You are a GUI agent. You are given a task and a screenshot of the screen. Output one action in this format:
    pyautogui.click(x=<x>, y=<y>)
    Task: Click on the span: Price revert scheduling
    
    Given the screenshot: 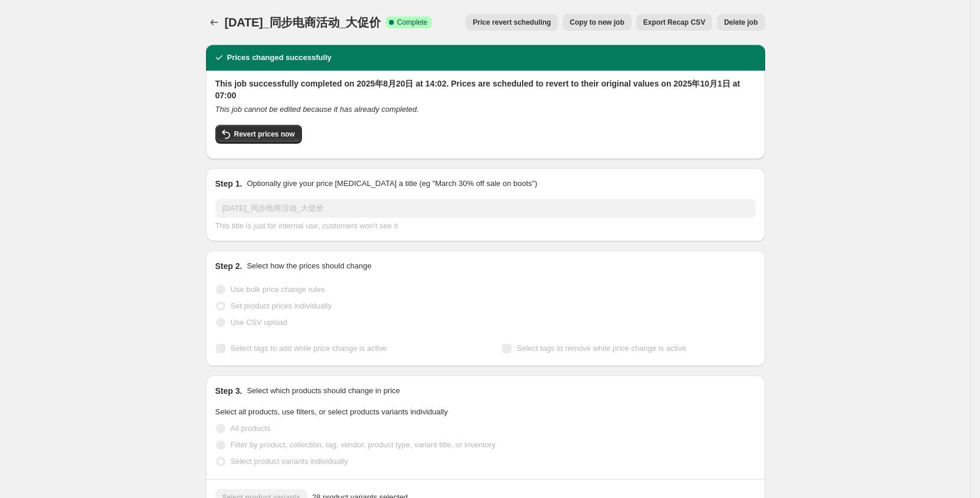 What is the action you would take?
    pyautogui.click(x=511, y=23)
    